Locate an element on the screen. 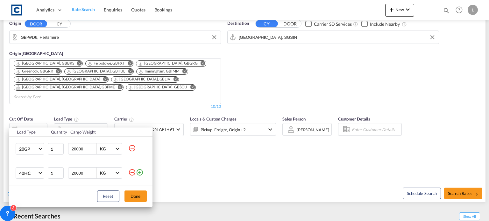 This screenshot has width=489, height=221. th: Load Type is located at coordinates (28, 132).